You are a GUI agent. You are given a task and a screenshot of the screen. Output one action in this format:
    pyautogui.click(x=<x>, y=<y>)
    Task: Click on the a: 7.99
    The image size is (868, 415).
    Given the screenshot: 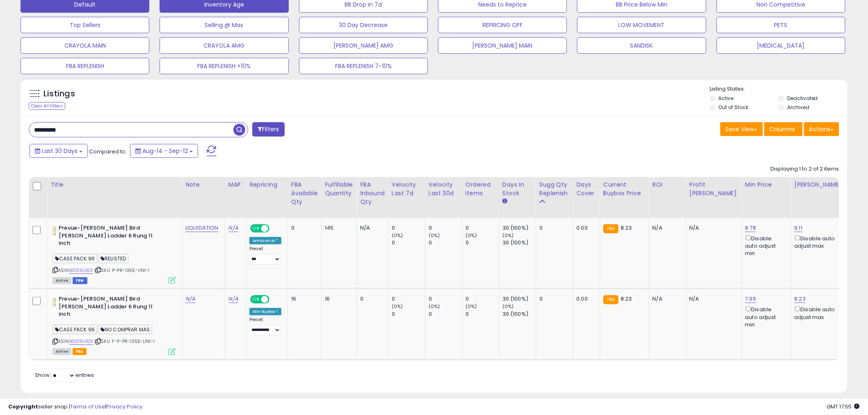 What is the action you would take?
    pyautogui.click(x=751, y=299)
    